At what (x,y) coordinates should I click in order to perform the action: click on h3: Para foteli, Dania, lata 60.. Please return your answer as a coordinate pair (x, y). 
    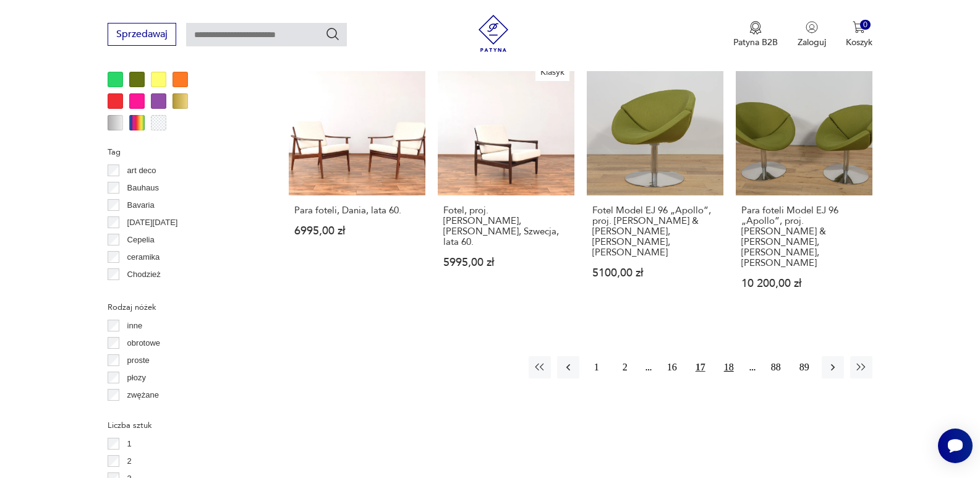
    Looking at the image, I should click on (357, 210).